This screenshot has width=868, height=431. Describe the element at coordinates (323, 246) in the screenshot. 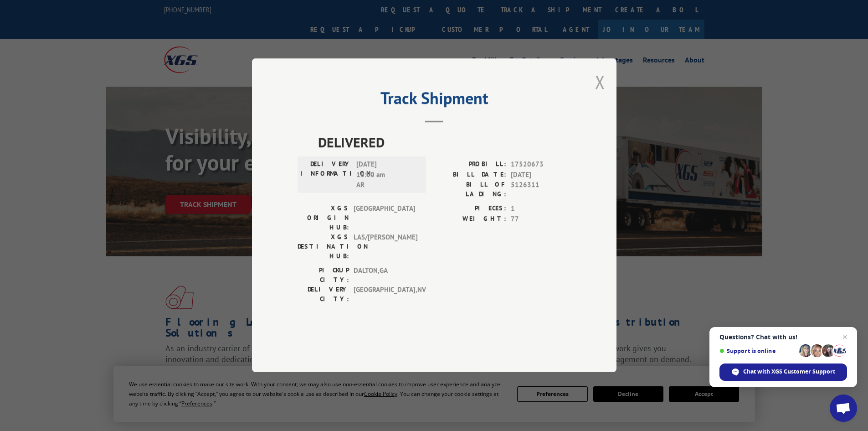

I see `label: XGS DESTINATION HUB:` at that location.